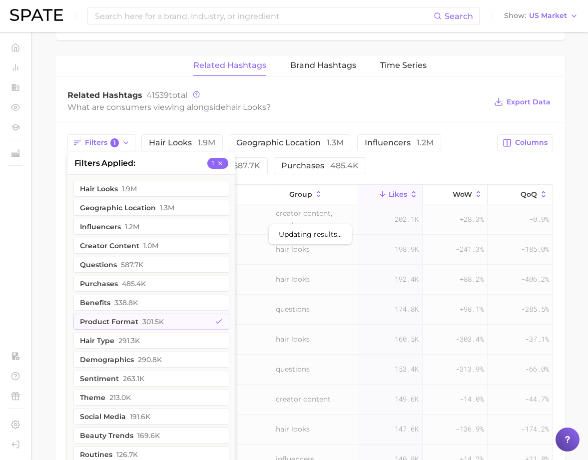 The height and width of the screenshot is (460, 588). What do you see at coordinates (129, 341) in the screenshot?
I see `span: 291.3k` at bounding box center [129, 341].